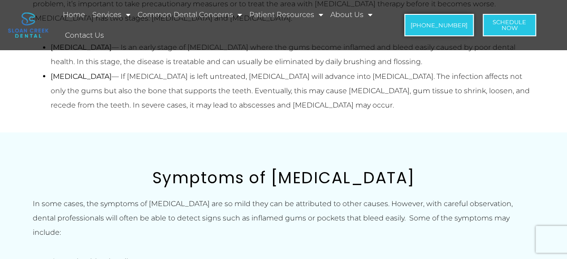  I want to click on a: Common Dental Concerns, so click(190, 15).